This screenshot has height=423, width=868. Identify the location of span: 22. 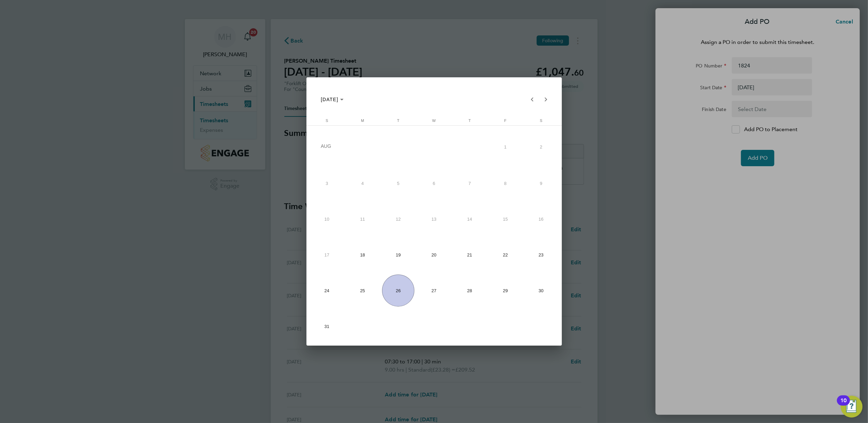
(505, 255).